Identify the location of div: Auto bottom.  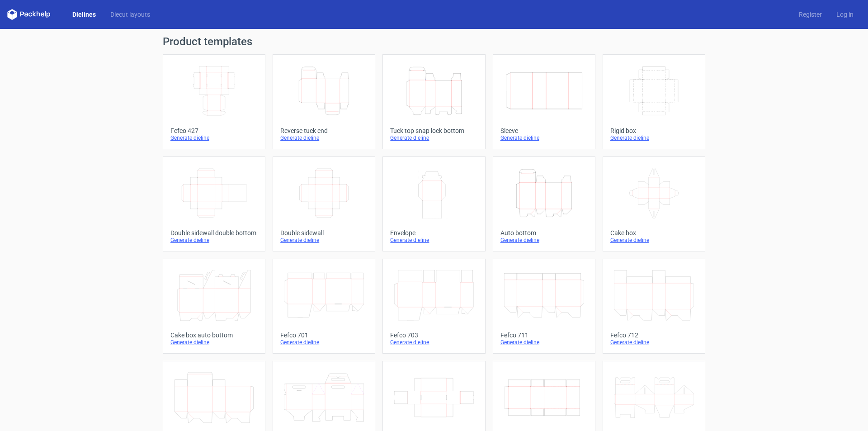
(544, 233).